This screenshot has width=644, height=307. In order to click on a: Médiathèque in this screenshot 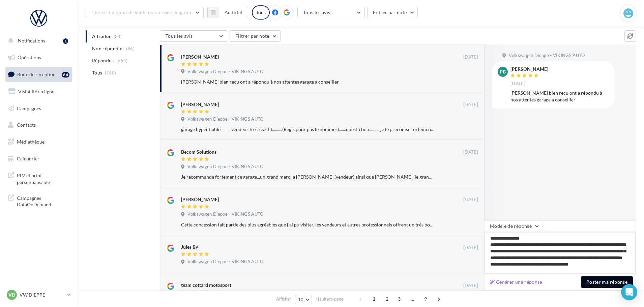, I will do `click(38, 142)`.